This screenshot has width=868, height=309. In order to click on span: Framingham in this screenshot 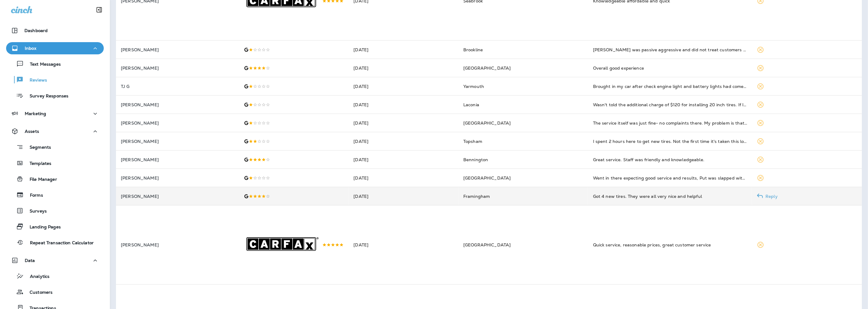, I will do `click(476, 196)`.